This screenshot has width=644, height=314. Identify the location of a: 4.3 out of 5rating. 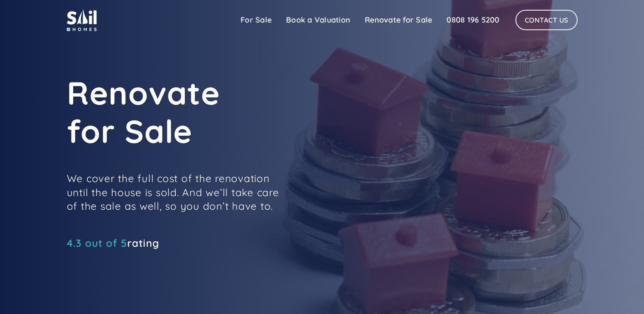
(113, 243).